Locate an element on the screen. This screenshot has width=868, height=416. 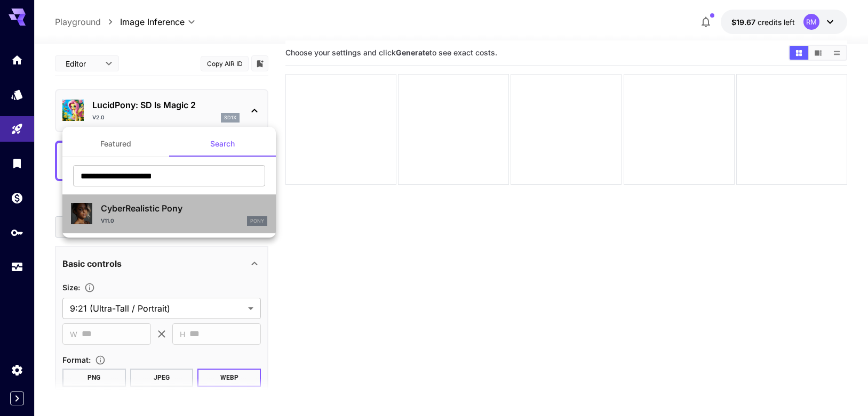
p: CyberRealistic Pony is located at coordinates (184, 208).